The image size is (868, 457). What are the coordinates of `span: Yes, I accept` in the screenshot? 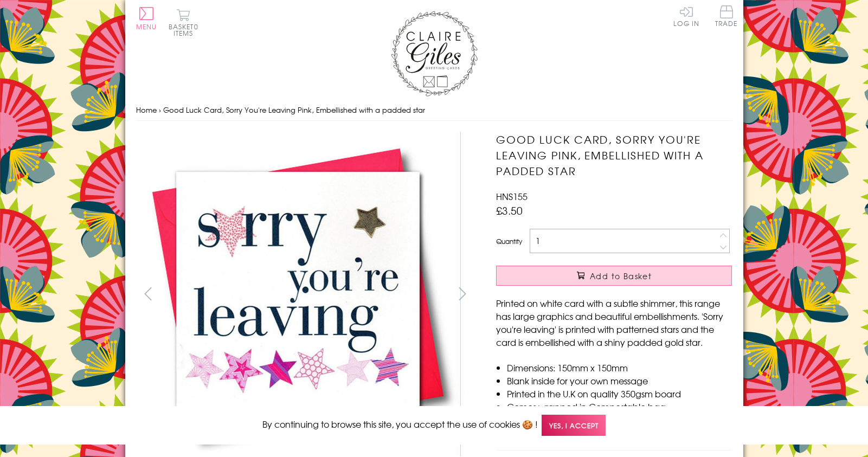 It's located at (573, 425).